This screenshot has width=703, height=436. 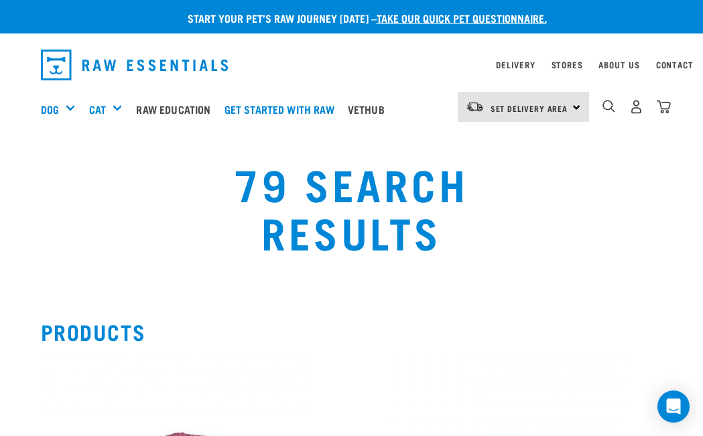 I want to click on div: Open Intercom Messenger, so click(x=673, y=407).